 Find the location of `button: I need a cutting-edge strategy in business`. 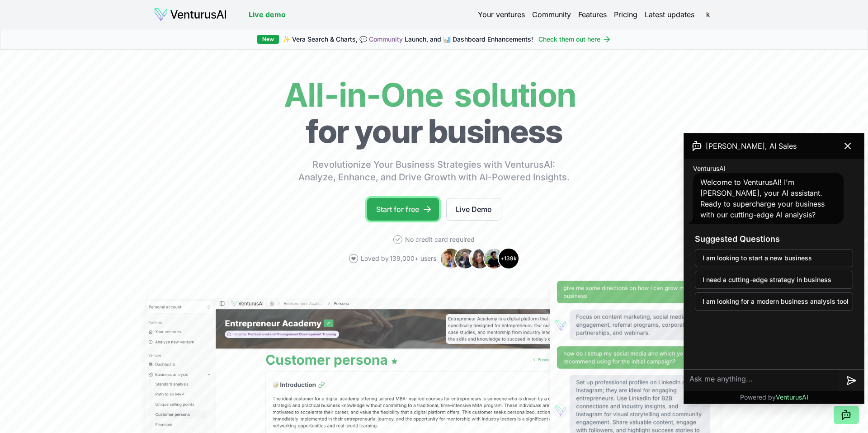

button: I need a cutting-edge strategy in business is located at coordinates (775, 280).